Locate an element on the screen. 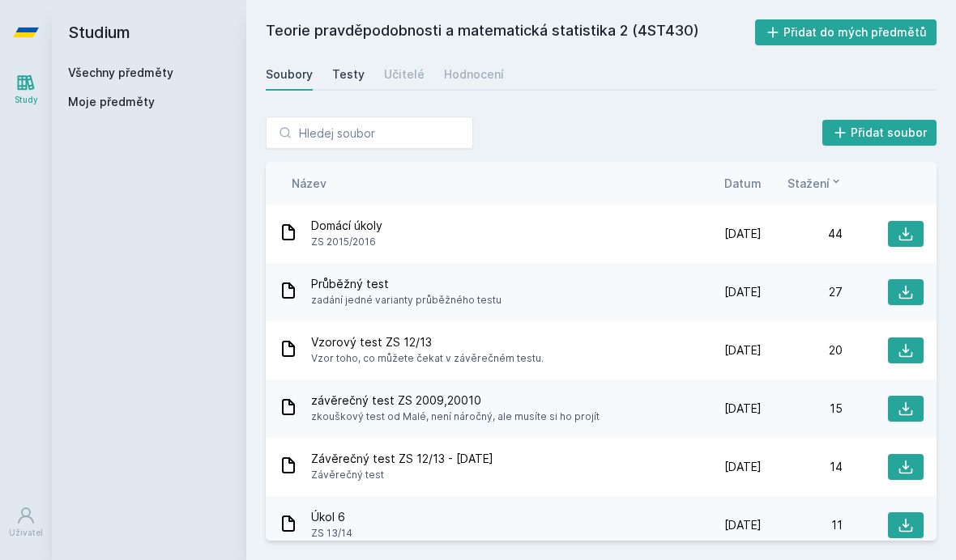 The width and height of the screenshot is (956, 560). span: Stažení is located at coordinates (809, 183).